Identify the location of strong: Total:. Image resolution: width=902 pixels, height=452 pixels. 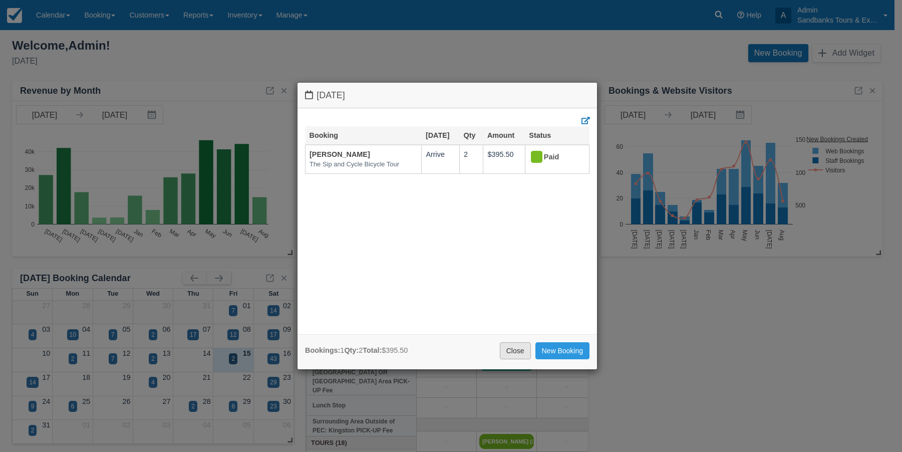
(372, 350).